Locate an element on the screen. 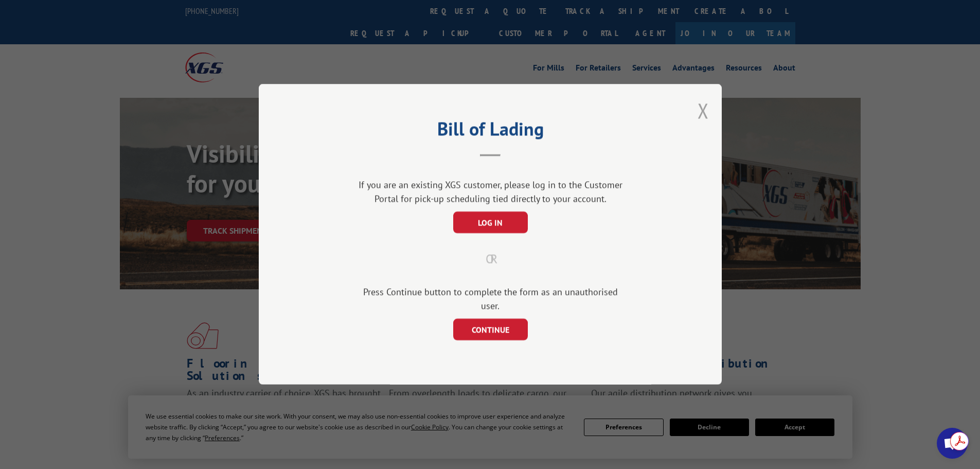 The image size is (980, 469). a: LOG IN is located at coordinates (490, 224).